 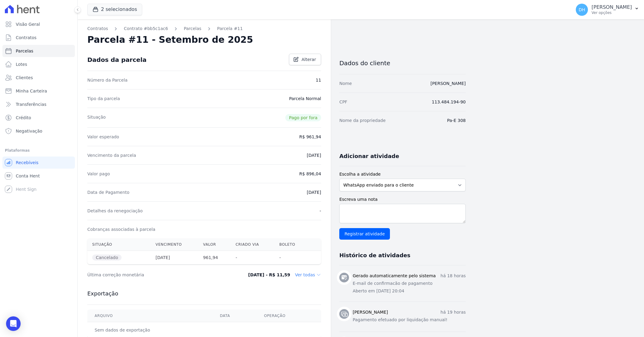 I want to click on p: Pagamento efetuado por liquidação manual!, so click(x=409, y=320).